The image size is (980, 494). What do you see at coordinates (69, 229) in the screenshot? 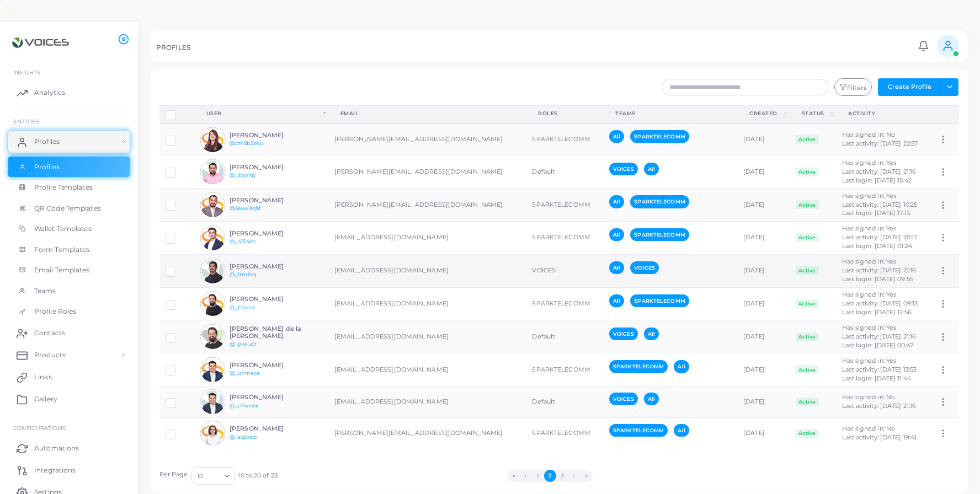
I see `a: Wallet Templates` at bounding box center [69, 229].